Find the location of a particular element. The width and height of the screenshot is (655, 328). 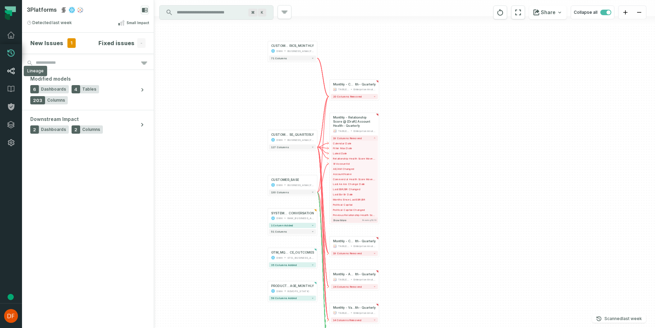

div: Tooltip anchor is located at coordinates (11, 297).